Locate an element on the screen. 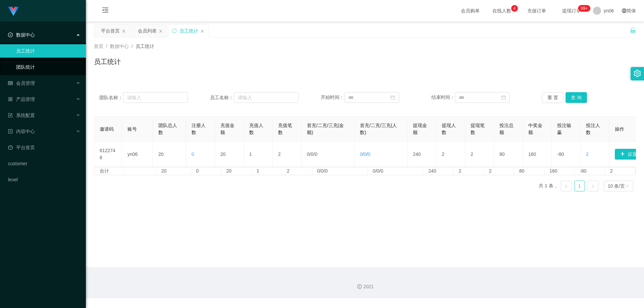 The image size is (644, 308). span: 投注人数 is located at coordinates (593, 129).